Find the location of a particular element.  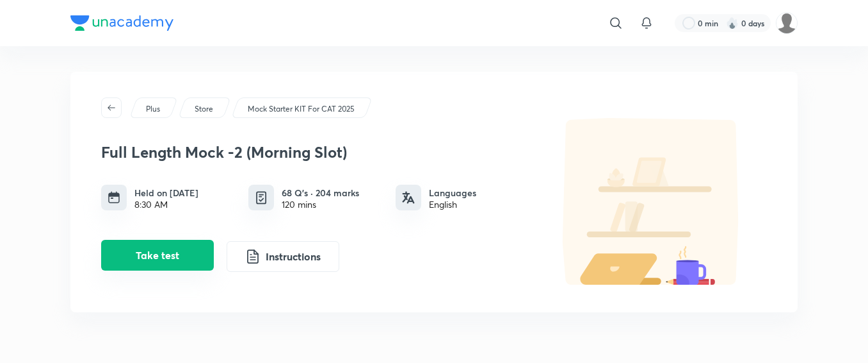

img: timing is located at coordinates (114, 197).